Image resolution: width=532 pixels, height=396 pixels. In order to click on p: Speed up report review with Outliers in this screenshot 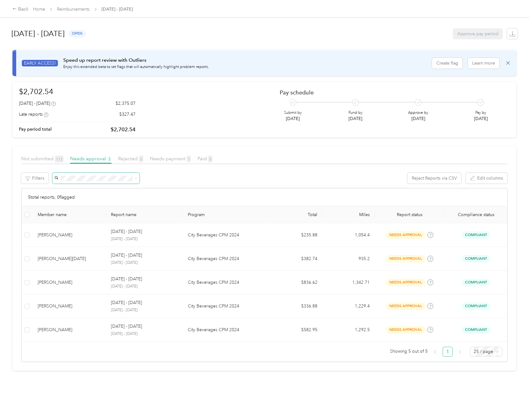, I will do `click(136, 60)`.